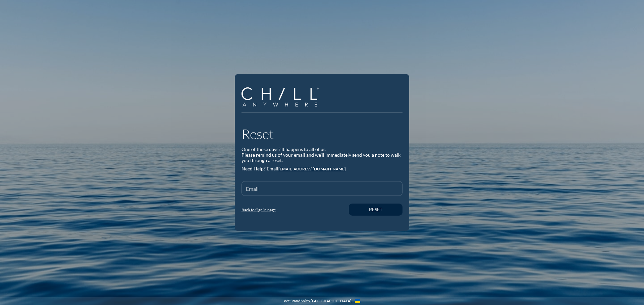 This screenshot has width=644, height=305. What do you see at coordinates (282, 98) in the screenshot?
I see `a: Company Logo` at bounding box center [282, 98].